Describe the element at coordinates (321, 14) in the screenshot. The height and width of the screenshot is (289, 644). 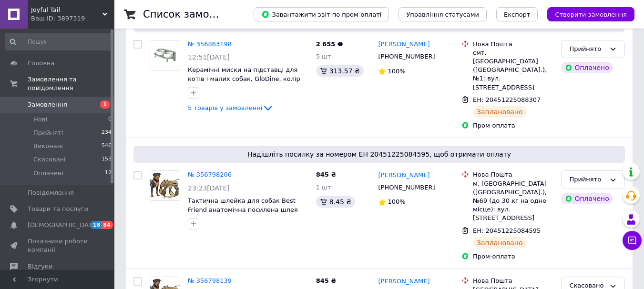
I see `button: Завантажити звіт по пром-оплаті` at that location.